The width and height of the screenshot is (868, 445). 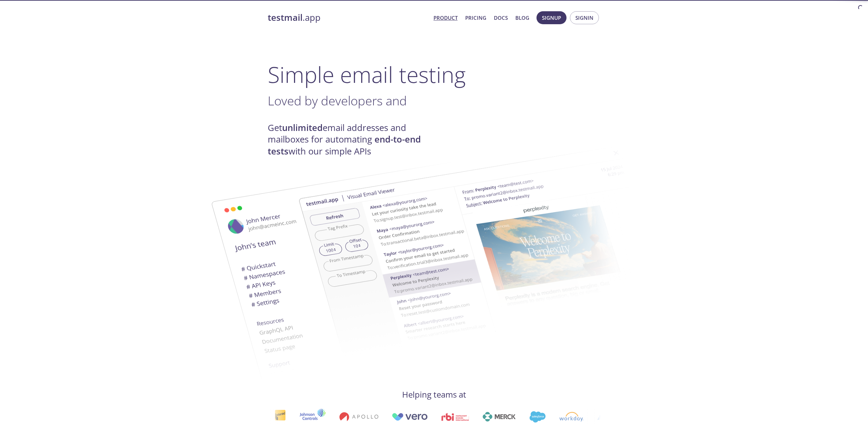 What do you see at coordinates (434, 395) in the screenshot?
I see `h4: Helping teams at` at bounding box center [434, 395].